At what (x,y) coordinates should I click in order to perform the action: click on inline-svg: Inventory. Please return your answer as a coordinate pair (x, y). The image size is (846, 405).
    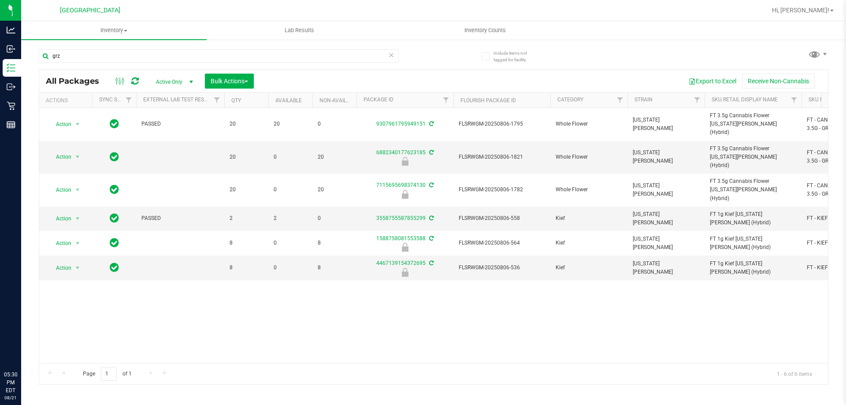
    Looking at the image, I should click on (11, 68).